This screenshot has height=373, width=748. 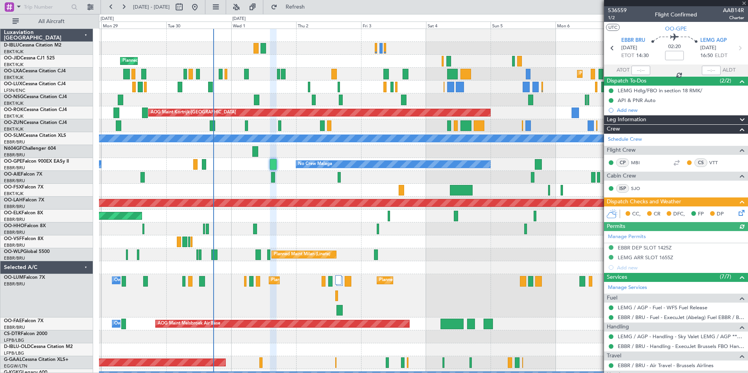 What do you see at coordinates (13, 200) in the screenshot?
I see `span: OO-LAH` at bounding box center [13, 200].